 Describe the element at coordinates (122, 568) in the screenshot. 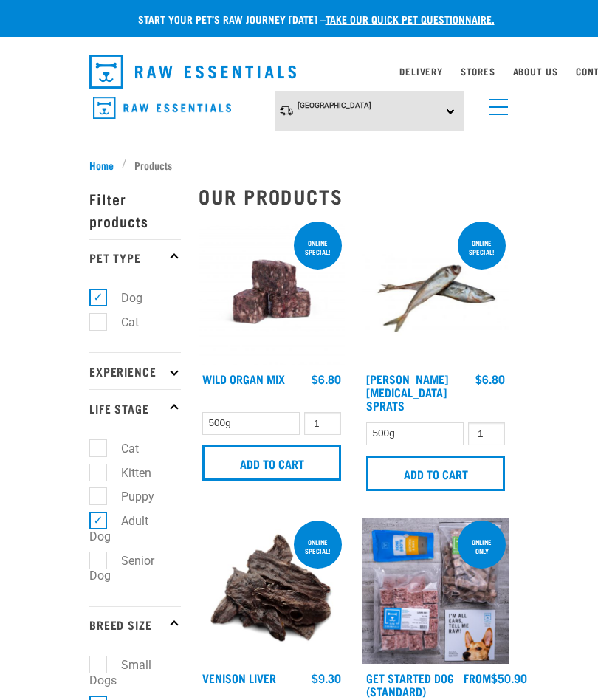

I see `label: Senior Dog` at that location.